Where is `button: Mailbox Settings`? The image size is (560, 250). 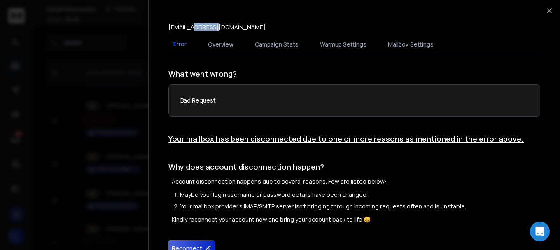
button: Mailbox Settings is located at coordinates (410, 44).